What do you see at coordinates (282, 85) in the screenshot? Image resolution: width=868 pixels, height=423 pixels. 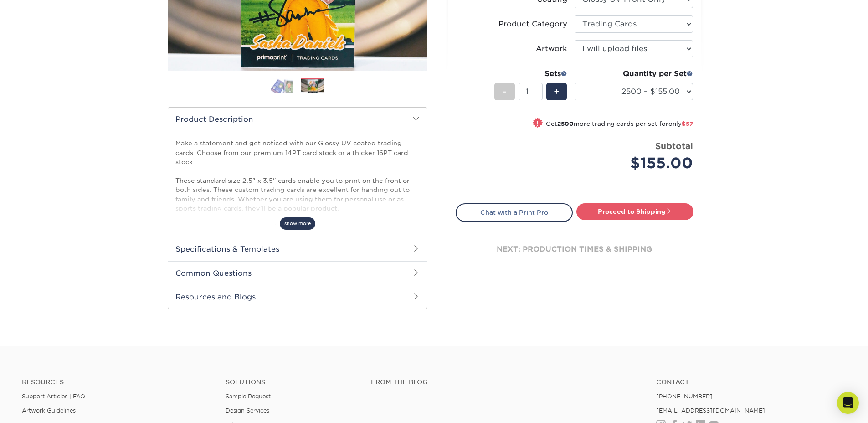 I see `img: Trading Cards 01` at bounding box center [282, 85].